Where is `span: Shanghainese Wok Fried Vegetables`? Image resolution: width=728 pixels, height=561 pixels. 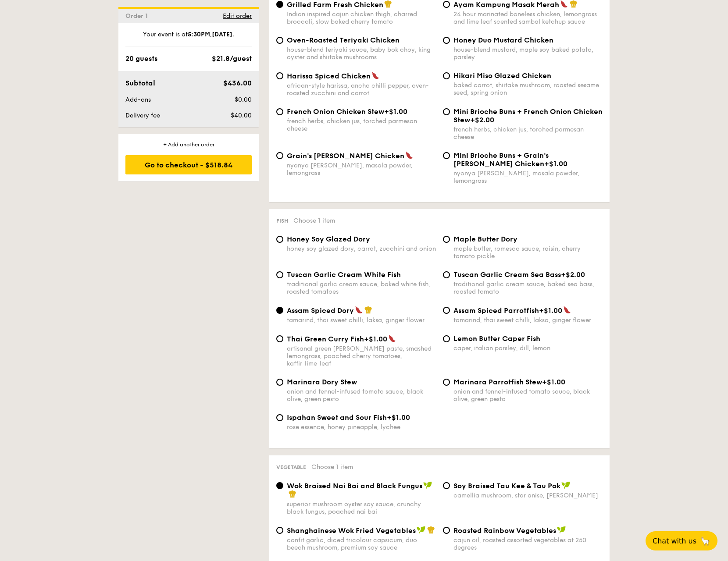 span: Shanghainese Wok Fried Vegetables is located at coordinates (351, 530).